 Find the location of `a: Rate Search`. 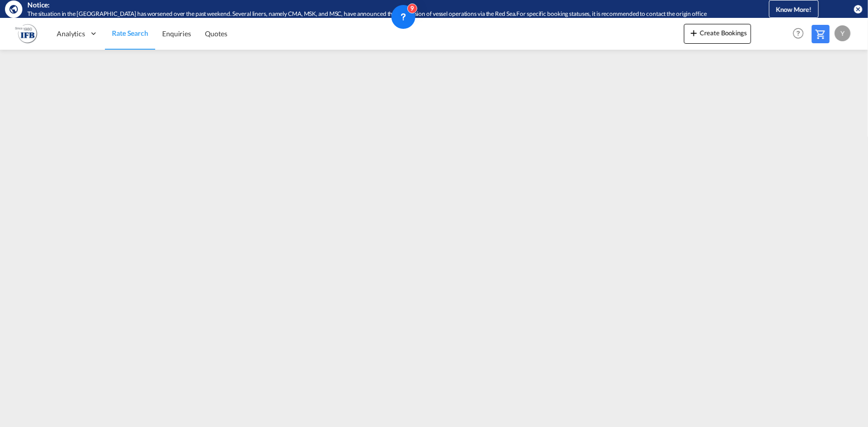

a: Rate Search is located at coordinates (130, 33).